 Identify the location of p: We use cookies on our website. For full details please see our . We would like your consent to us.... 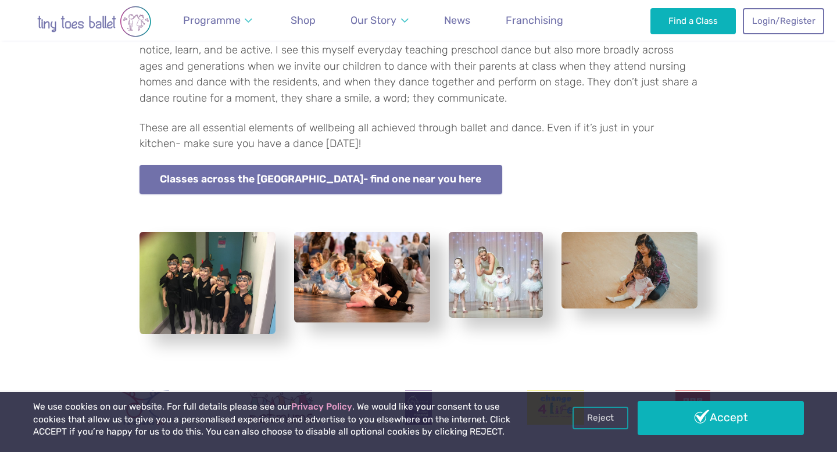
(284, 420).